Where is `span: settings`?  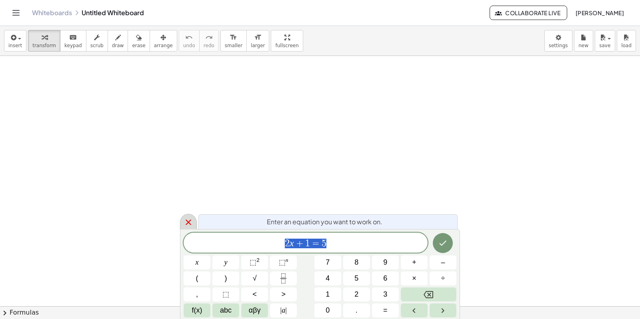
span: settings is located at coordinates (559, 46).